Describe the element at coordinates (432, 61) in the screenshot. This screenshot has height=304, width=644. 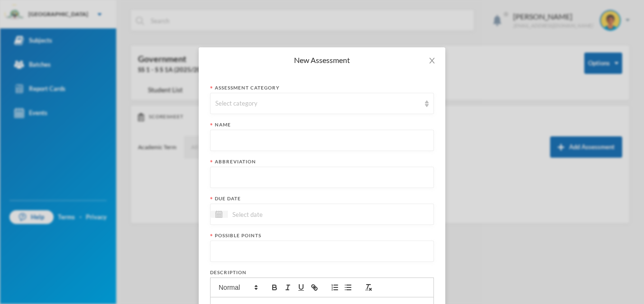
I see `button: Close` at that location.